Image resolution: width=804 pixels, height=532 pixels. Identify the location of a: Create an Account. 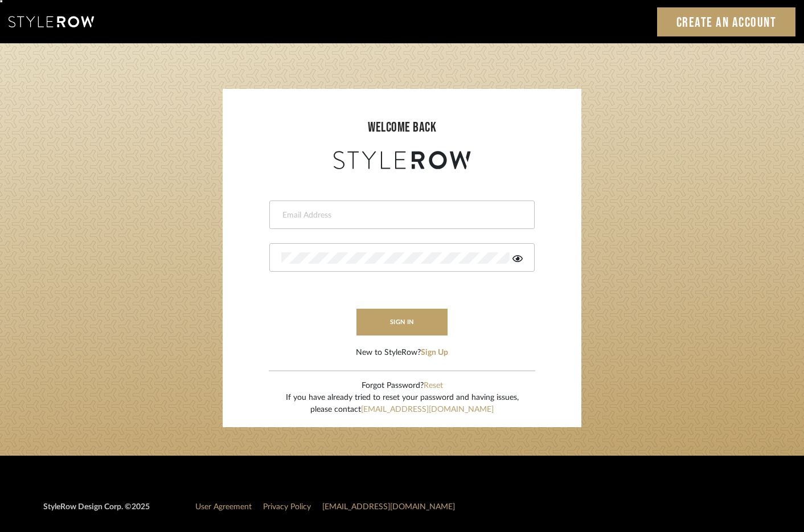
(726, 21).